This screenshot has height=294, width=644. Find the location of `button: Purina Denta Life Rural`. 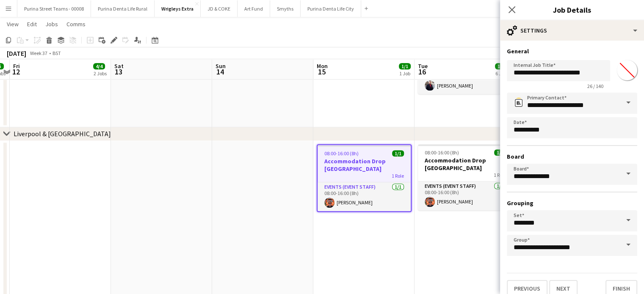

button: Purina Denta Life Rural is located at coordinates (123, 8).